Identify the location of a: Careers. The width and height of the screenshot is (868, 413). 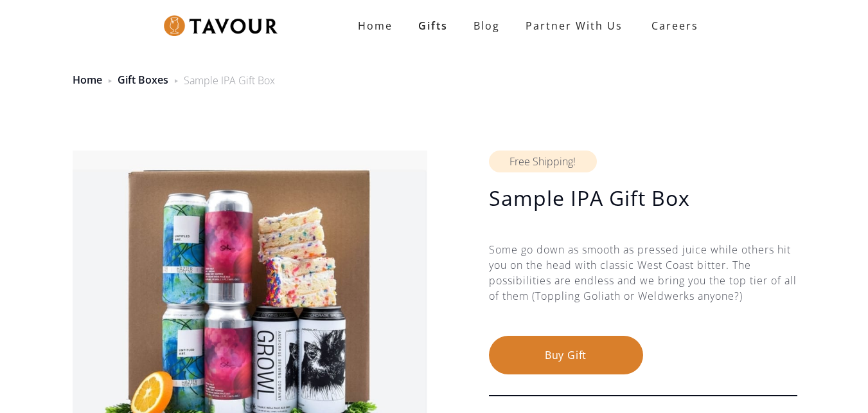
(672, 26).